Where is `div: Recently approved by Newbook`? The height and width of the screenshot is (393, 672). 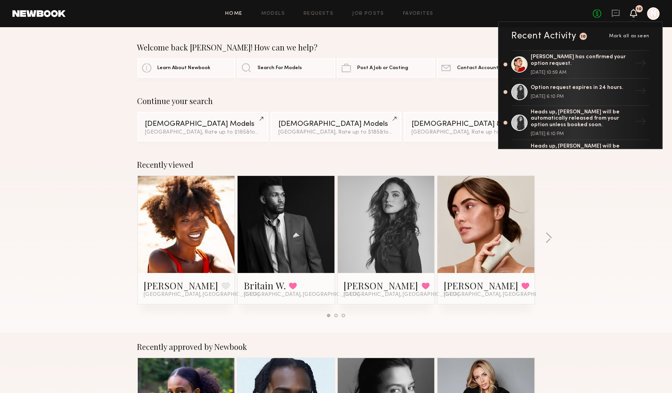 div: Recently approved by Newbook is located at coordinates (336, 347).